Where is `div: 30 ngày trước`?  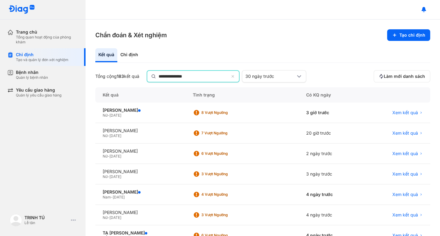
div: 30 ngày trước is located at coordinates (271, 76).